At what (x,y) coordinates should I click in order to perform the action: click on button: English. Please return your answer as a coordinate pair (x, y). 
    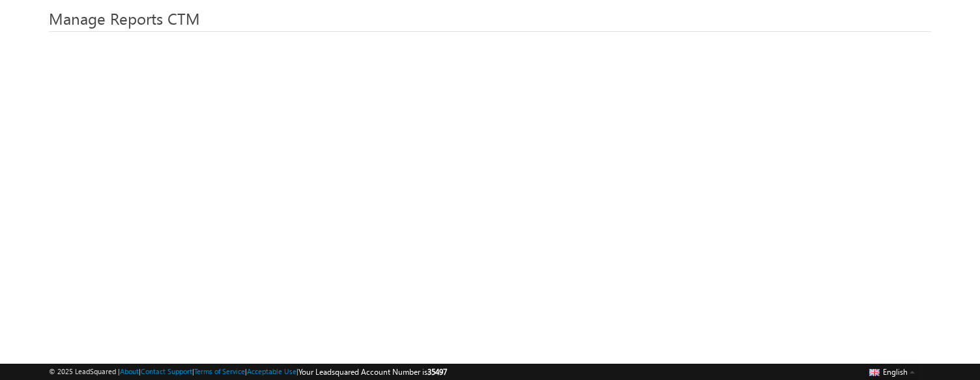
    Looking at the image, I should click on (892, 372).